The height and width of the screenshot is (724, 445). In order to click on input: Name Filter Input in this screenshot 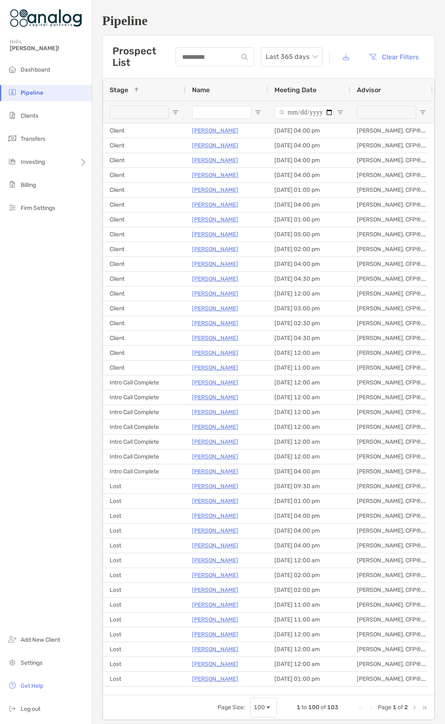, I will do `click(222, 112)`.